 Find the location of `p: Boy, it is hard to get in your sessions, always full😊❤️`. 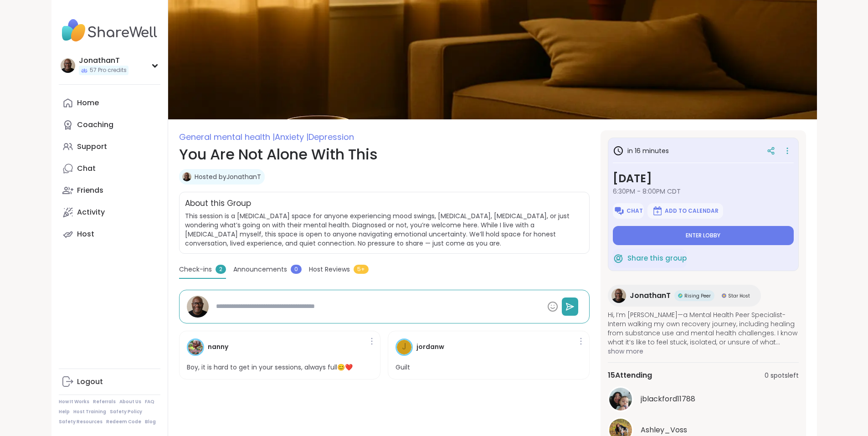

p: Boy, it is hard to get in your sessions, always full😊❤️ is located at coordinates (269, 367).